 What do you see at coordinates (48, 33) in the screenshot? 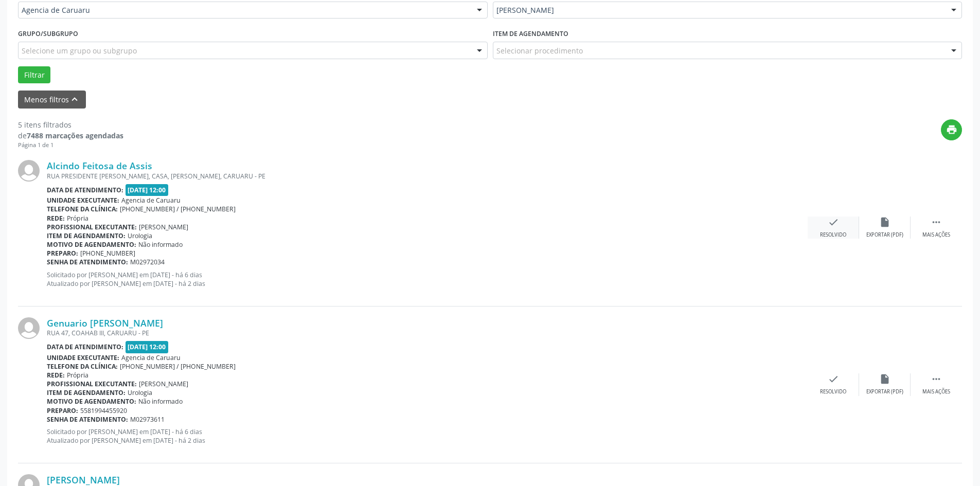
I see `label: Grupo/Subgrupo` at bounding box center [48, 33].